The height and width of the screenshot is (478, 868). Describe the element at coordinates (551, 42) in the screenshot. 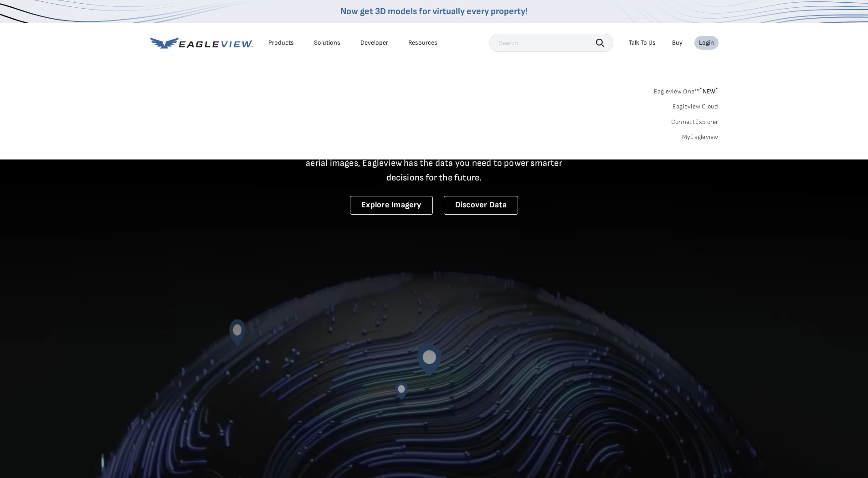

I see `input: Search` at that location.